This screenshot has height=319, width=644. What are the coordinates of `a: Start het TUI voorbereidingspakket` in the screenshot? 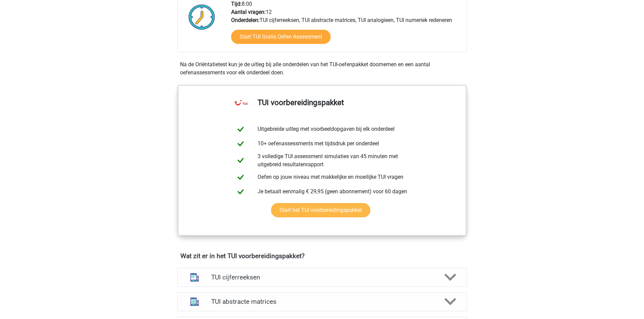 It's located at (320, 210).